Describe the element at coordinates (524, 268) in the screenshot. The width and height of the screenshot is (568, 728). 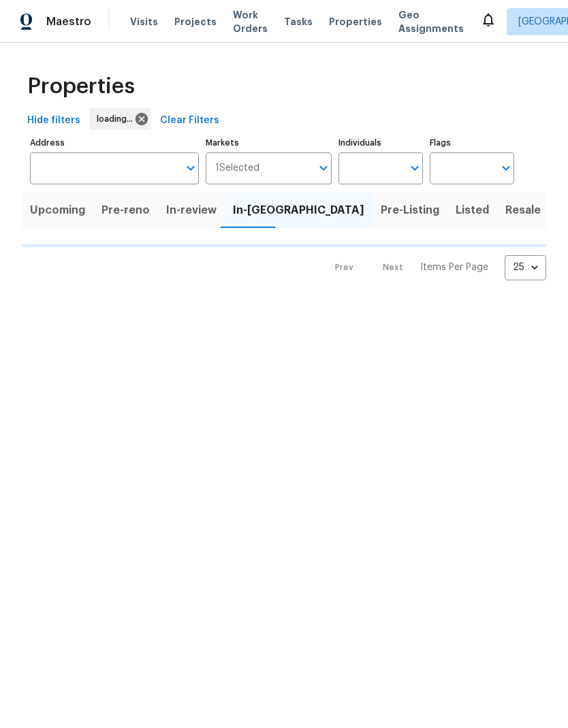
I see `div: 25` at that location.